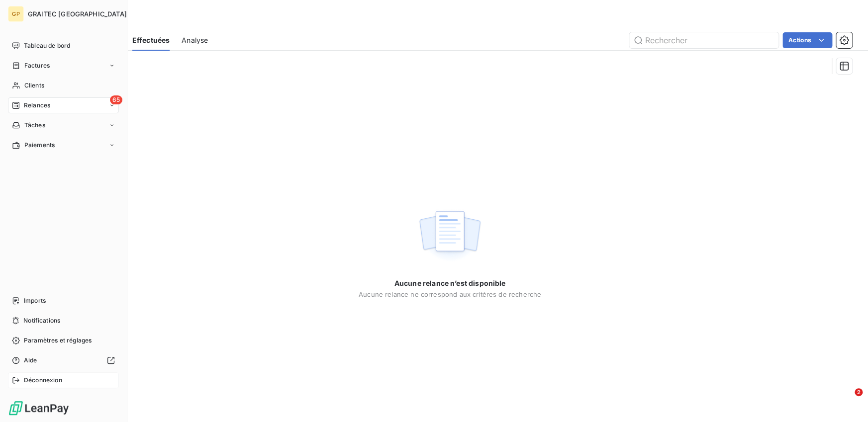 This screenshot has width=868, height=422. What do you see at coordinates (40, 145) in the screenshot?
I see `span: Paiements` at bounding box center [40, 145].